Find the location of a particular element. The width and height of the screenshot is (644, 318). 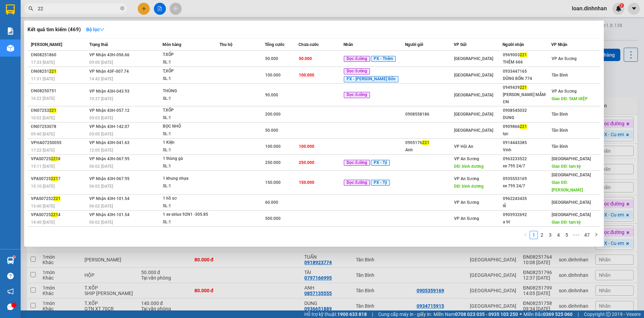

span: PX - Tý is located at coordinates (380, 163).